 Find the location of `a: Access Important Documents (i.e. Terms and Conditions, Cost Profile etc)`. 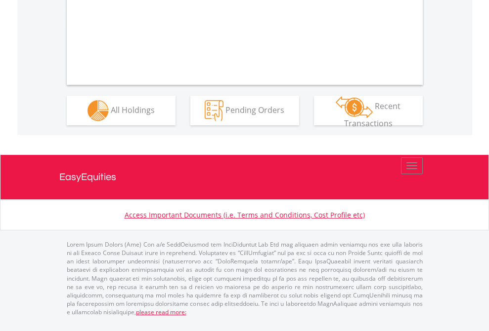

a: Access Important Documents (i.e. Terms and Conditions, Cost Profile etc) is located at coordinates (245, 215).